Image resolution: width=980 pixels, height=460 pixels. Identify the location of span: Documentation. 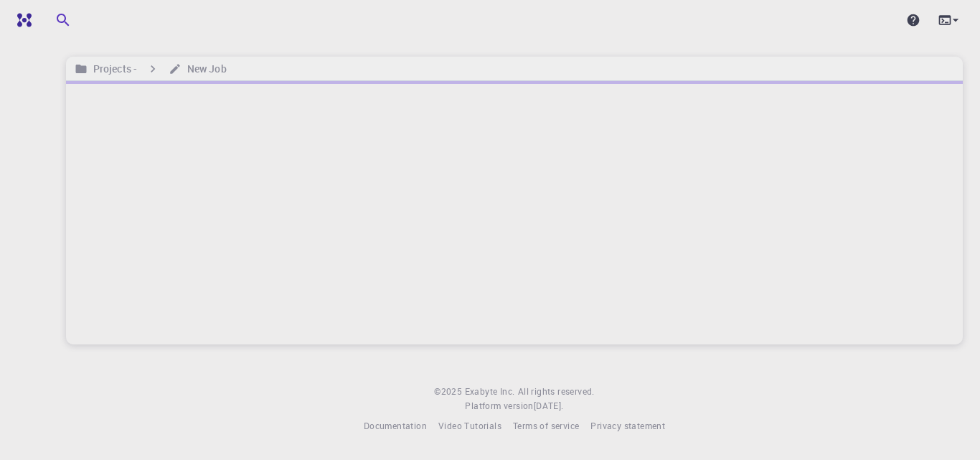
(395, 426).